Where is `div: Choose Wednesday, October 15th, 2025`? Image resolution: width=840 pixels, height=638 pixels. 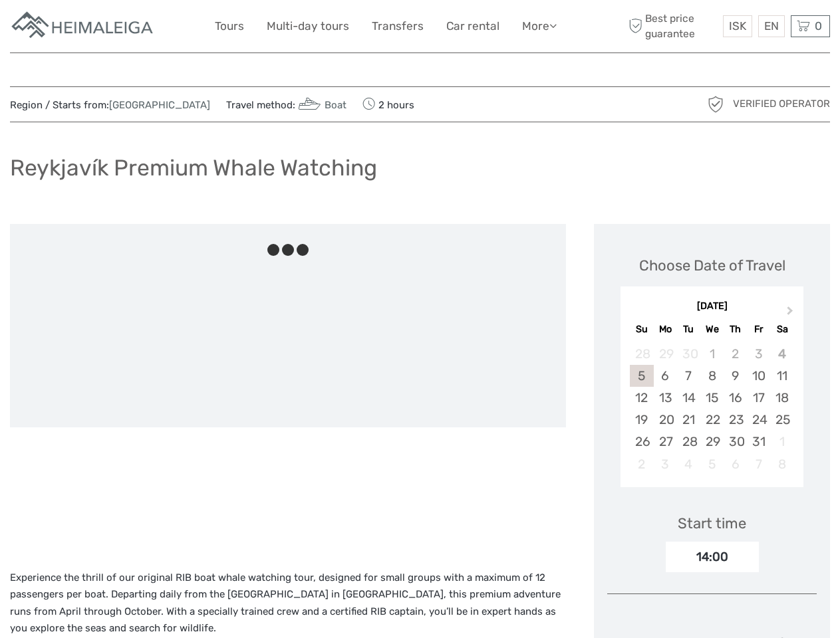
div: Choose Wednesday, October 15th, 2025 is located at coordinates (711, 397).